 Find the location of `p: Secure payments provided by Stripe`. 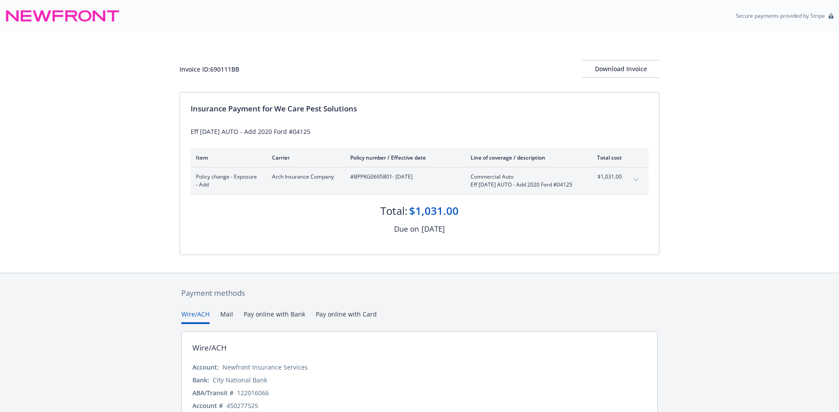

p: Secure payments provided by Stripe is located at coordinates (780, 15).